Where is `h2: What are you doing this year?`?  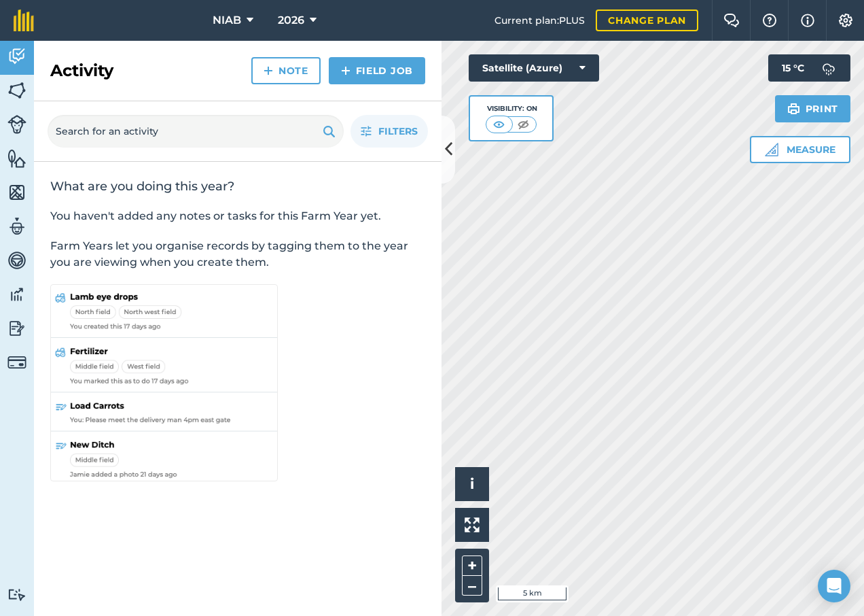
h2: What are you doing this year? is located at coordinates (238, 186).